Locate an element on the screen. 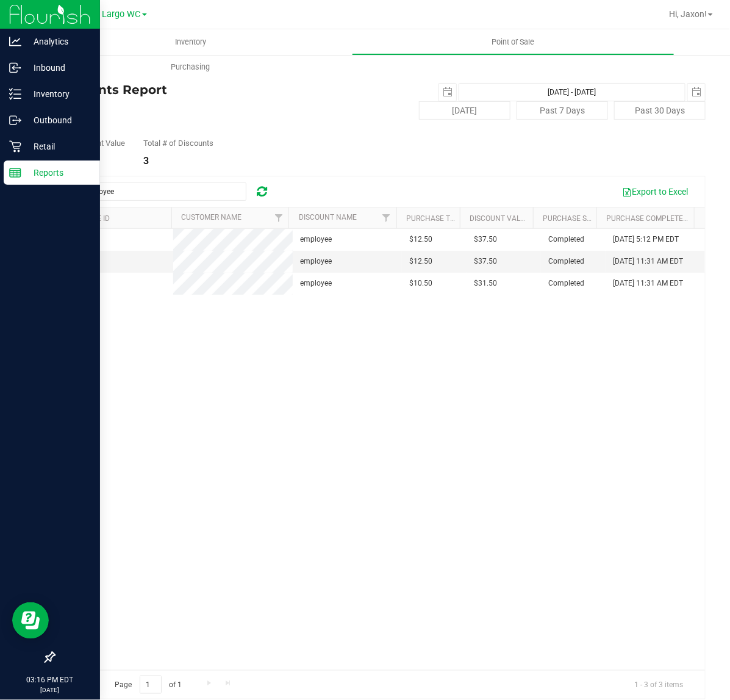  div: Total # of Discounts is located at coordinates (178, 143).